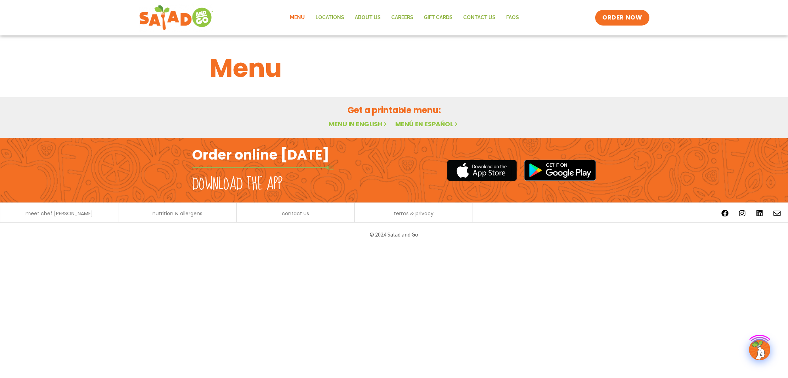 Image resolution: width=788 pixels, height=378 pixels. What do you see at coordinates (414, 213) in the screenshot?
I see `span: terms & privacy` at bounding box center [414, 213].